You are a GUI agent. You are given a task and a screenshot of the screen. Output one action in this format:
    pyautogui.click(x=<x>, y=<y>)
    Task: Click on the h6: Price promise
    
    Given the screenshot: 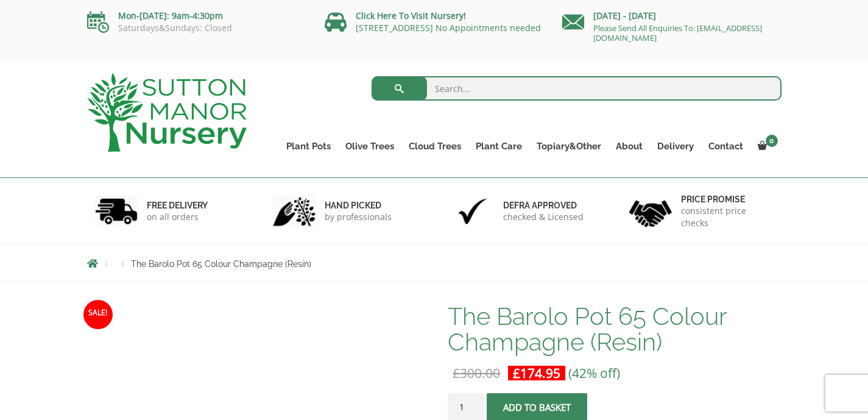 What is the action you would take?
    pyautogui.click(x=727, y=199)
    